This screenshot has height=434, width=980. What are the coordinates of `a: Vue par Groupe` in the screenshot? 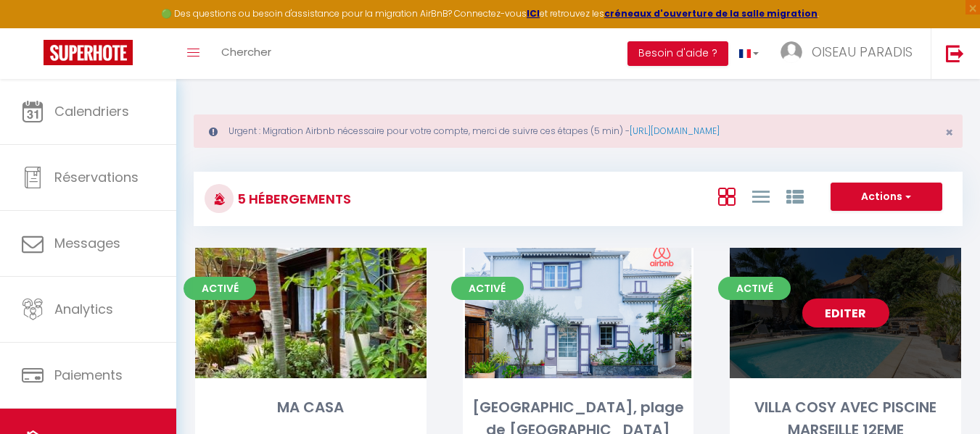 It's located at (795, 196).